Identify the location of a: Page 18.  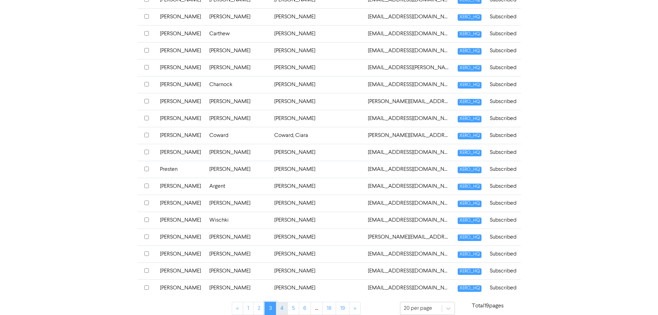
(329, 308).